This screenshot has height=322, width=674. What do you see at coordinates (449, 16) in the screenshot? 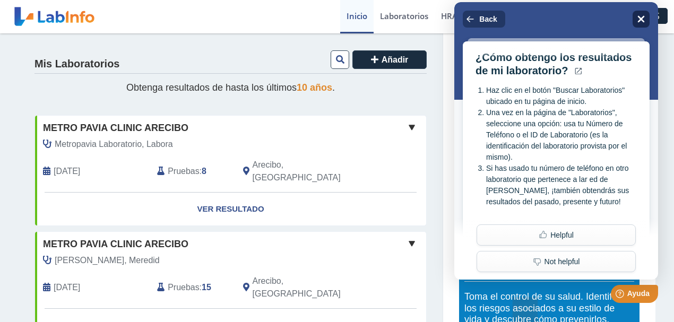
I see `span: HRA` at bounding box center [449, 16].